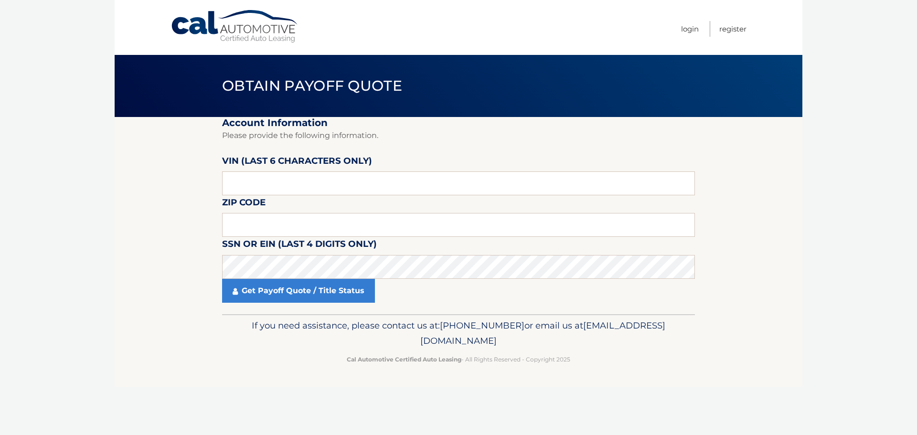  Describe the element at coordinates (458, 136) in the screenshot. I see `p: Please provide the following information.` at that location.